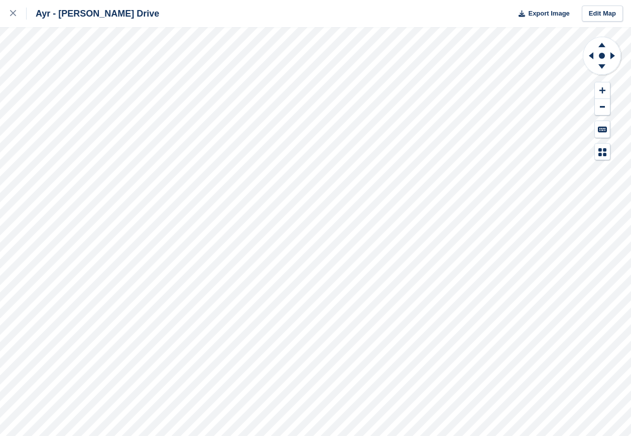 This screenshot has height=436, width=631. What do you see at coordinates (548, 14) in the screenshot?
I see `span: Export Image` at bounding box center [548, 14].